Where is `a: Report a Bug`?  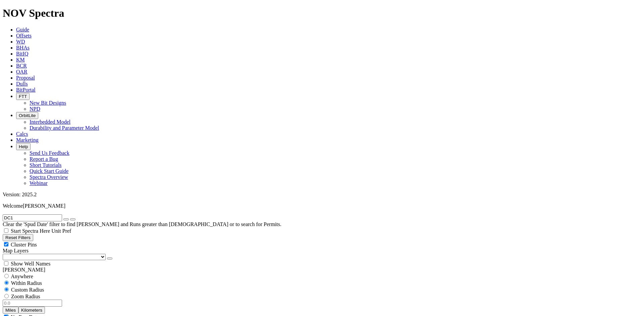 a: Report a Bug is located at coordinates (43, 159).